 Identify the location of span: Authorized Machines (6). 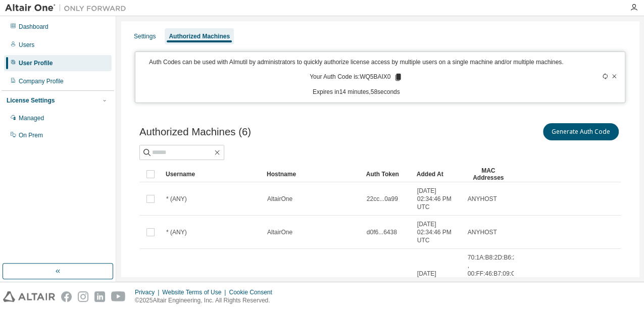
(195, 132).